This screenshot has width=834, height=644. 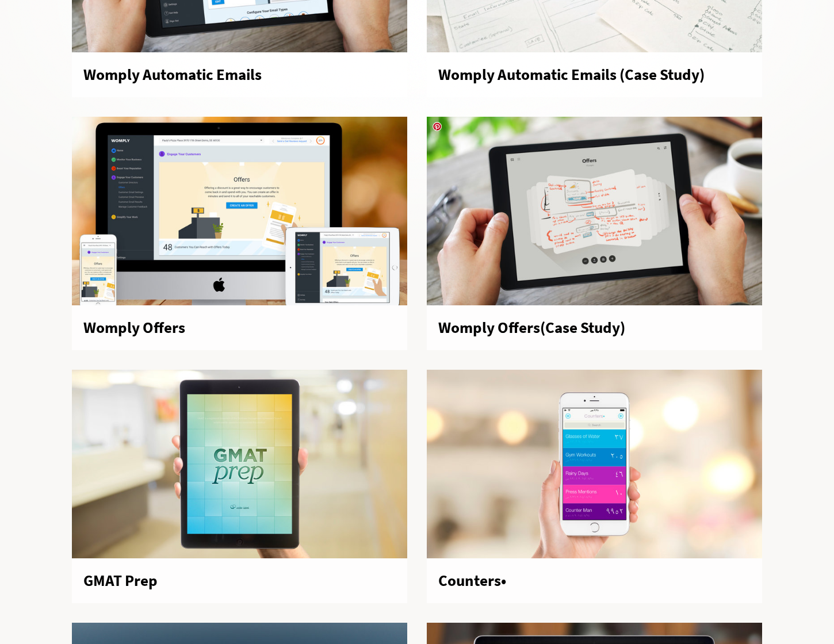 What do you see at coordinates (120, 580) in the screenshot?
I see `p: GMAT Prep` at bounding box center [120, 580].